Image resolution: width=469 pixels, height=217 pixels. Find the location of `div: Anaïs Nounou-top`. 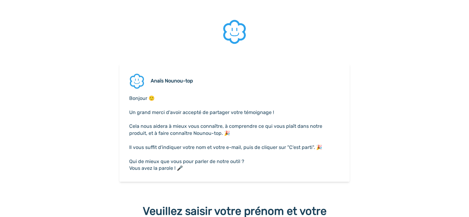

div: Anaïs Nounou-top is located at coordinates (172, 81).